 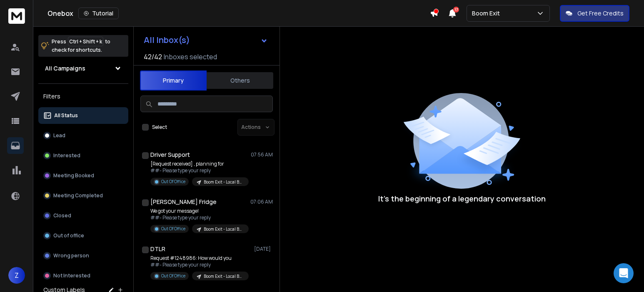 What do you see at coordinates (83, 135) in the screenshot?
I see `button: Lead` at bounding box center [83, 135].